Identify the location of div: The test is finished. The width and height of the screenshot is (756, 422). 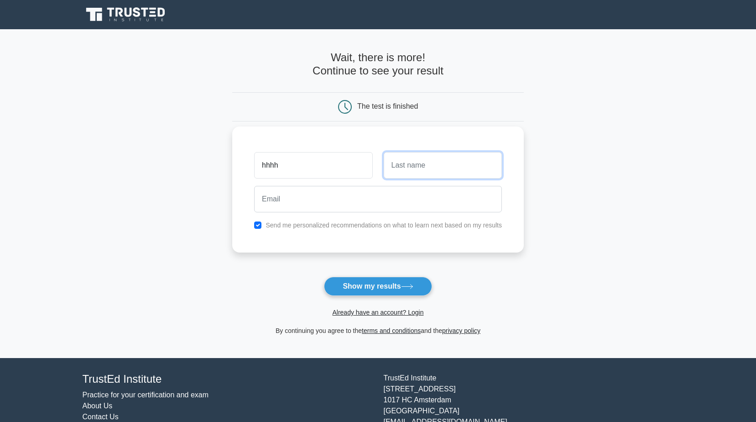
(388, 106).